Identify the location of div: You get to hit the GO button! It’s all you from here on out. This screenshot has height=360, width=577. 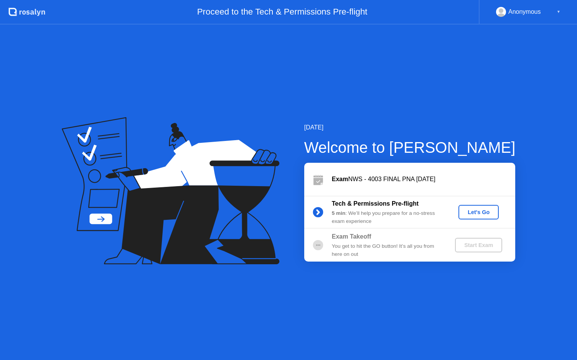
(387, 250).